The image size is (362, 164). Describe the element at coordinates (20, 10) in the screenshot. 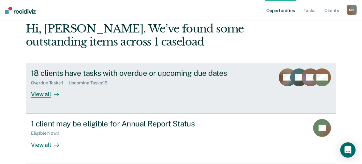

I see `img: Recidiviz` at that location.